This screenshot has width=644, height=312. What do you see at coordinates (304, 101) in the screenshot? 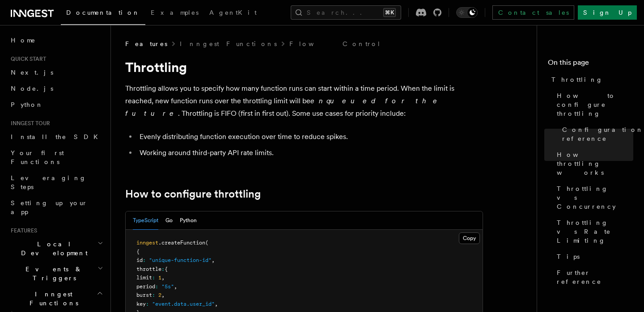
I see `p: Throttling allows you to specify how many function runs can start within a time period. When the ...` at bounding box center [304, 101].